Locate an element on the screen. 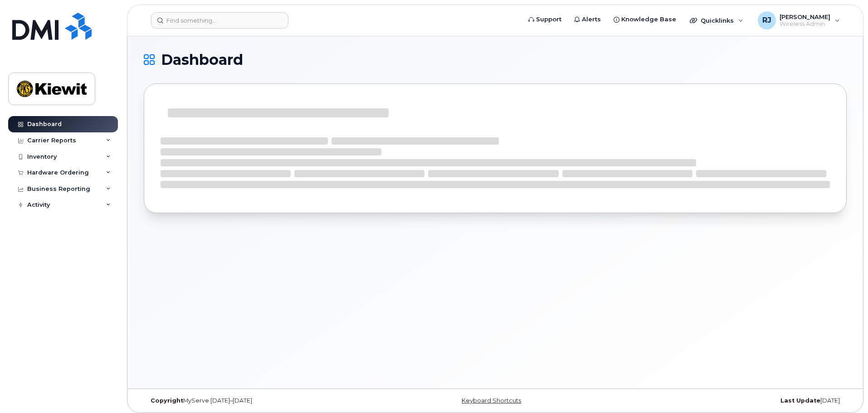 The image size is (868, 413). a: Keyboard Shortcuts is located at coordinates (491, 400).